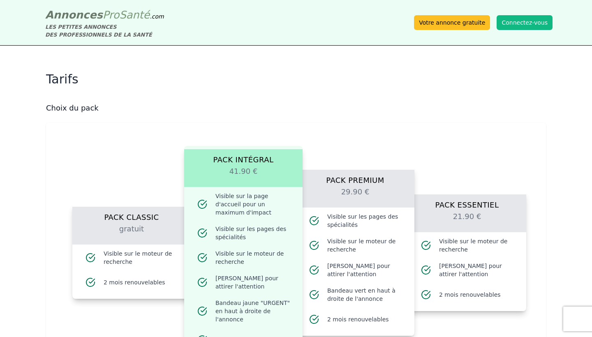 This screenshot has height=337, width=592. What do you see at coordinates (132, 215) in the screenshot?
I see `h1: Pack Classic` at bounding box center [132, 215].